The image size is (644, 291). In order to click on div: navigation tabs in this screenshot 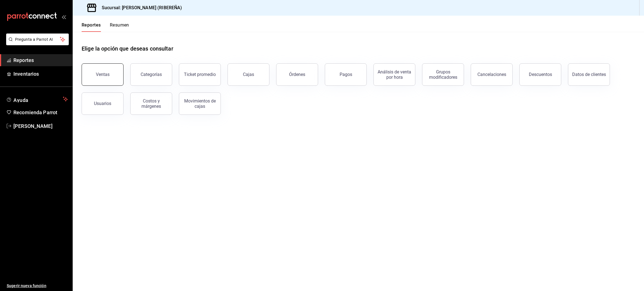, I will do `click(106, 27)`.